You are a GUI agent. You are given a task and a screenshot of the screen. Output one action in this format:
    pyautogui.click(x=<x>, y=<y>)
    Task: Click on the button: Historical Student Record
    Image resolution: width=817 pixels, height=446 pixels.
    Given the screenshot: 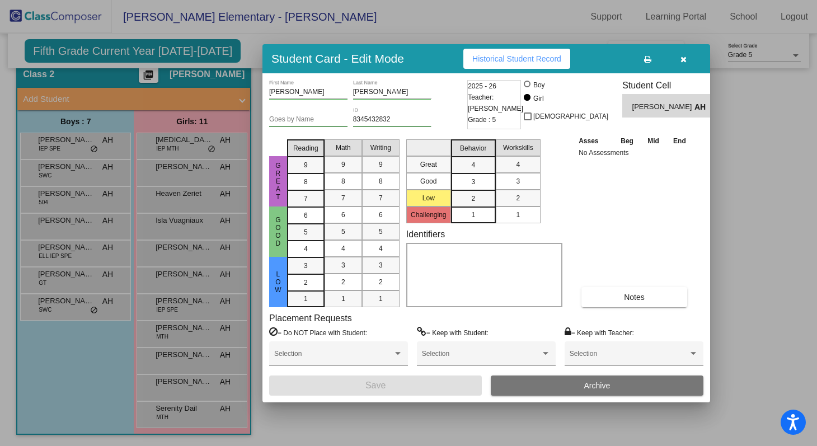 What is the action you would take?
    pyautogui.click(x=516, y=59)
    